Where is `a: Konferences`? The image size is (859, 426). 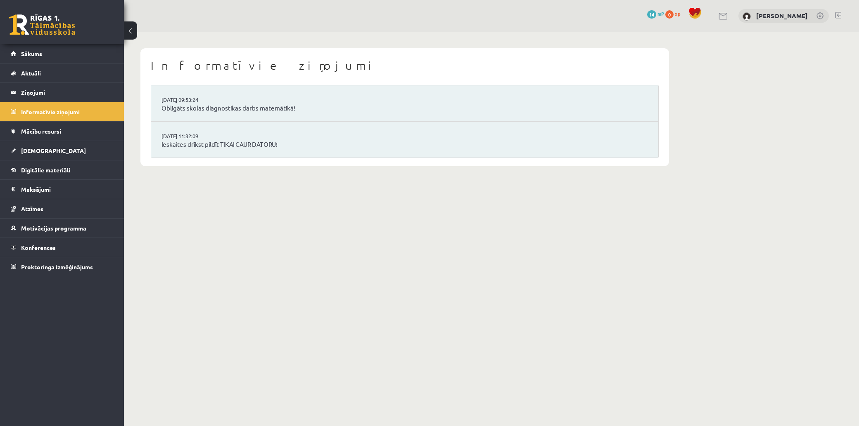 a: Konferences is located at coordinates (62, 248).